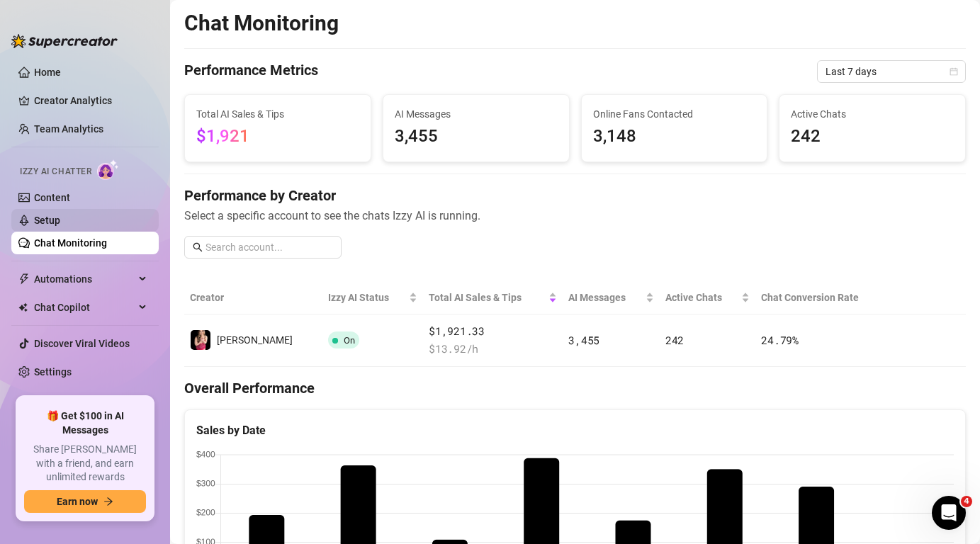 The image size is (980, 544). What do you see at coordinates (611, 298) in the screenshot?
I see `th: AI Messages` at bounding box center [611, 298].